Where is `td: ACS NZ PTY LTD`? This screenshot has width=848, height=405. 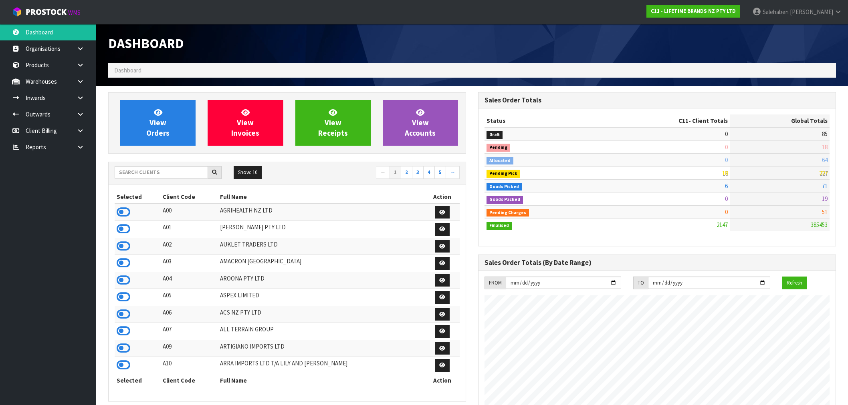 td: ACS NZ PTY LTD is located at coordinates (321, 314).